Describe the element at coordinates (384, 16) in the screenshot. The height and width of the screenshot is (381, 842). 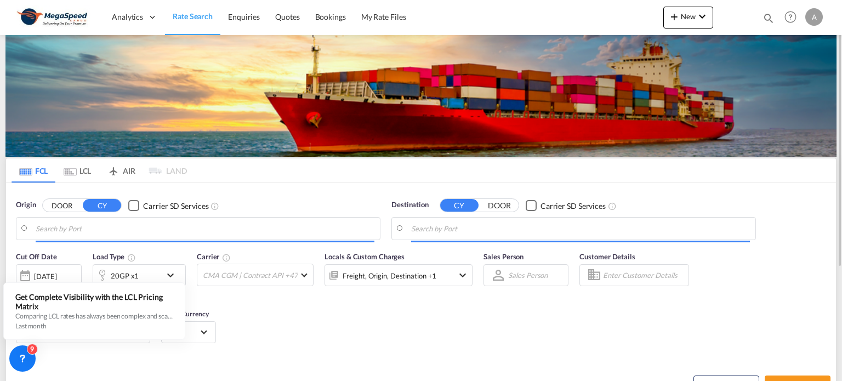
I see `span: My Rate Files` at that location.